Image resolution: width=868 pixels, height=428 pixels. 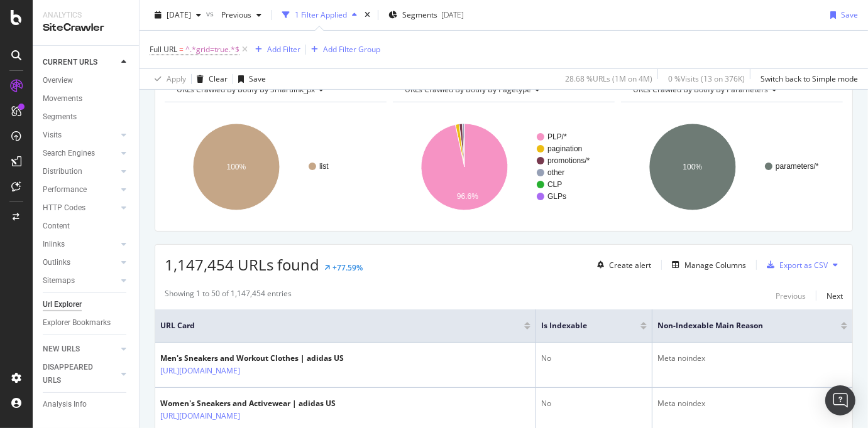 What do you see at coordinates (80, 263) in the screenshot?
I see `a: Outlinks` at bounding box center [80, 263].